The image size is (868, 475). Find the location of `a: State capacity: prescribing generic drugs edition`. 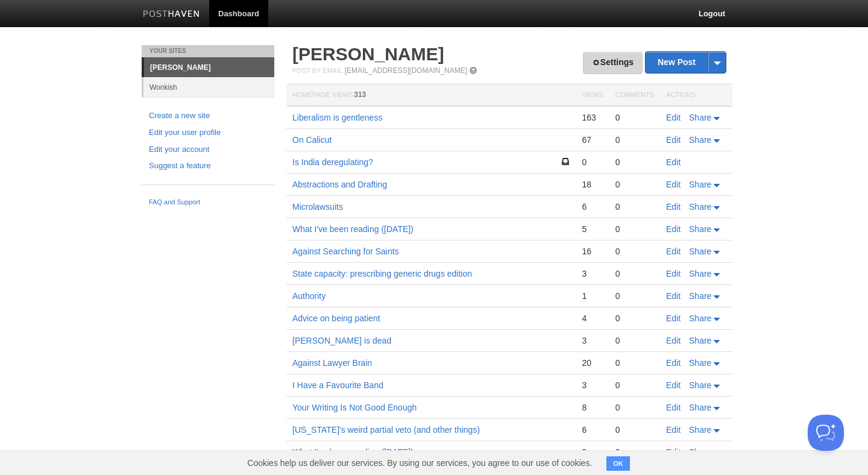

a: State capacity: prescribing generic drugs edition is located at coordinates (382, 274).